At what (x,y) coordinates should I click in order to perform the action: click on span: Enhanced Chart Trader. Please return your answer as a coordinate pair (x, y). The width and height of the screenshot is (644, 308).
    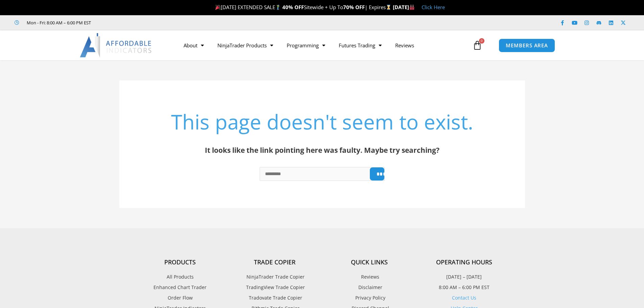
    Looking at the image, I should click on (180, 287).